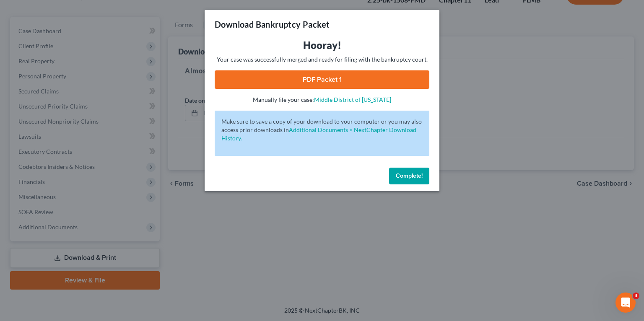 This screenshot has width=644, height=321. What do you see at coordinates (322, 130) in the screenshot?
I see `p: Make sure to save a copy of your download to your computer or you may also access prior downloads in` at bounding box center [322, 130].